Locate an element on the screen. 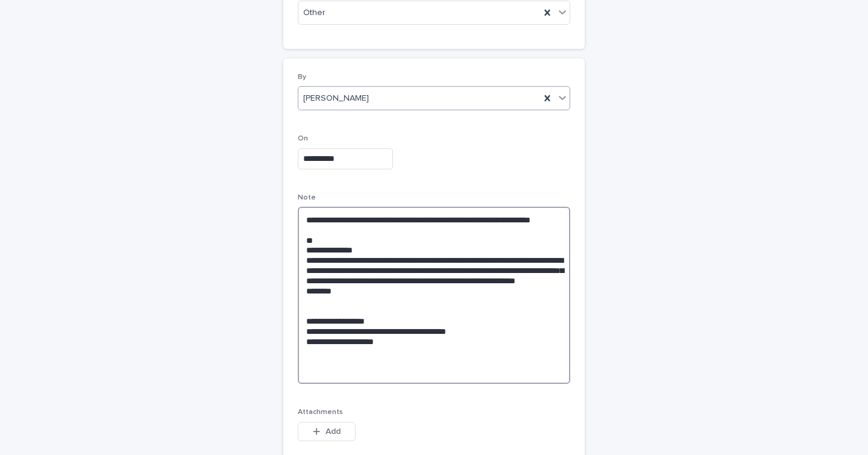  span: On is located at coordinates (303, 139).